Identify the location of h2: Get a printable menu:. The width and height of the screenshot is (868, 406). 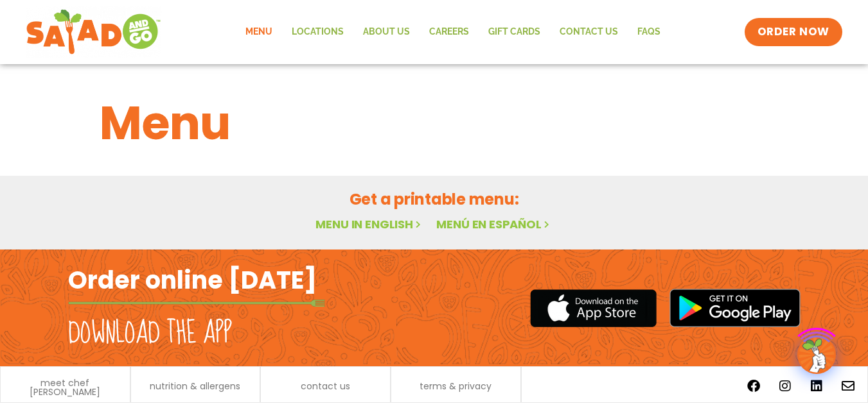
(434, 199).